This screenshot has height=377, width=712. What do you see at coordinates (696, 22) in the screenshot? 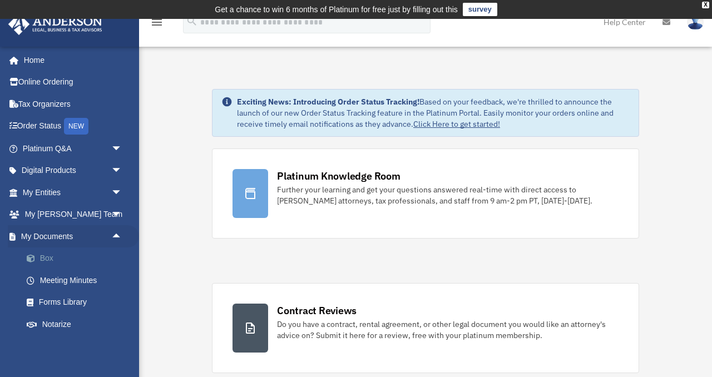
I see `img: User Pic` at bounding box center [696, 22].